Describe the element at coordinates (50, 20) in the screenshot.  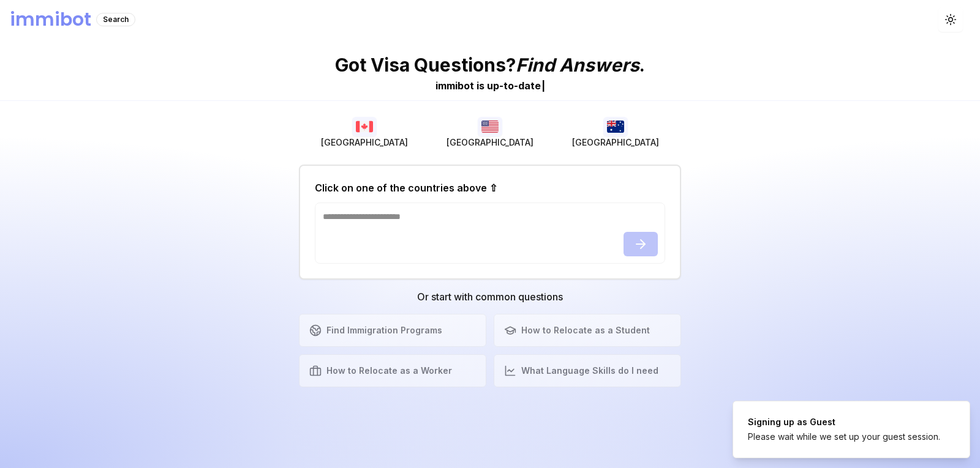
I see `h1: immibot` at that location.